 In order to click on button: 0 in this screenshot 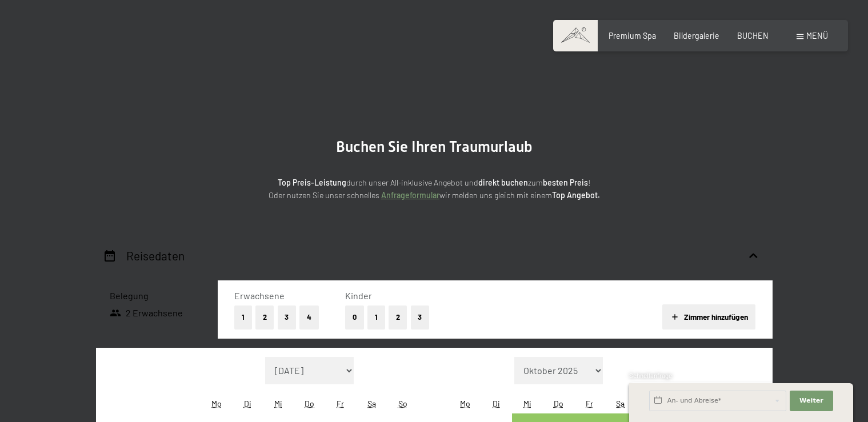, I will do `click(354, 317)`.